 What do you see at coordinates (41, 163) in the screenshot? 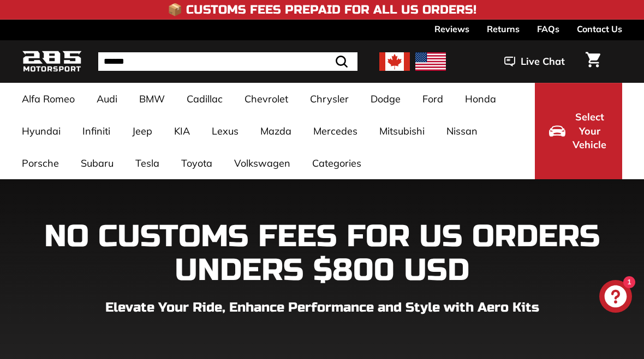
I see `a: Porsche` at bounding box center [41, 163].